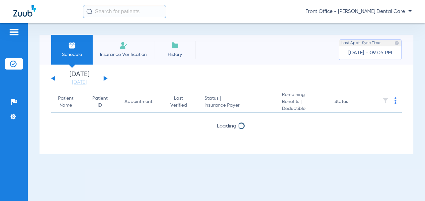 This screenshot has width=425, height=201. What do you see at coordinates (351, 102) in the screenshot?
I see `th: Status` at bounding box center [351, 102].